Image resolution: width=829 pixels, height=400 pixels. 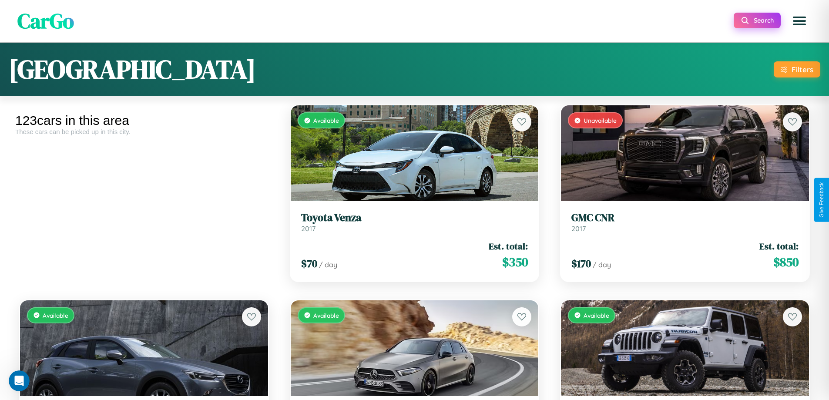 What do you see at coordinates (822, 200) in the screenshot?
I see `div: Give Feedback` at bounding box center [822, 200].